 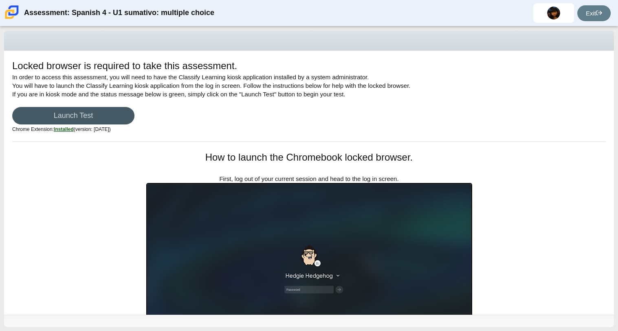 I want to click on img: krystalmarie.nunez.yO1eo9, so click(x=553, y=13).